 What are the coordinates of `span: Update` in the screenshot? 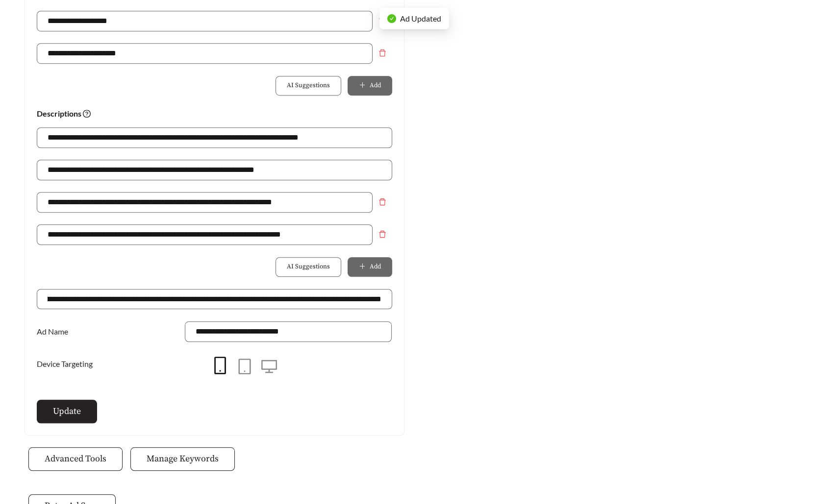 It's located at (66, 411).